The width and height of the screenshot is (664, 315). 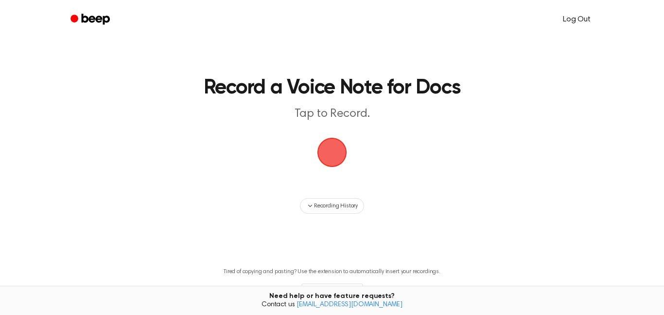 I want to click on span: Recording History, so click(x=336, y=206).